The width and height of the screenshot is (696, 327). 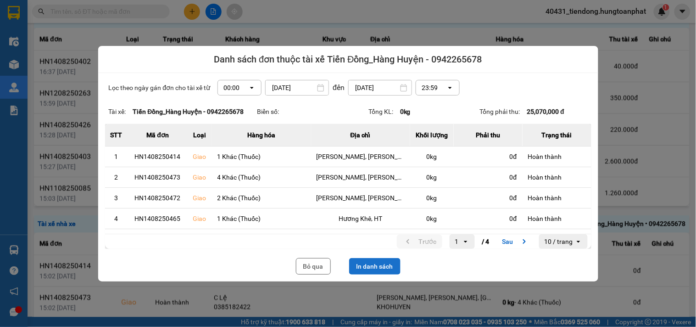 I want to click on strong: 0 kg, so click(x=405, y=112).